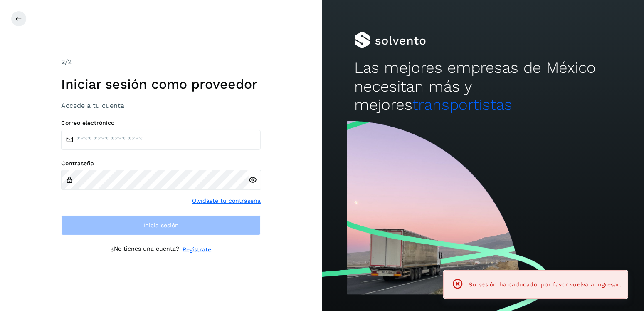 The width and height of the screenshot is (644, 311). What do you see at coordinates (462, 104) in the screenshot?
I see `span: transportistas` at bounding box center [462, 104].